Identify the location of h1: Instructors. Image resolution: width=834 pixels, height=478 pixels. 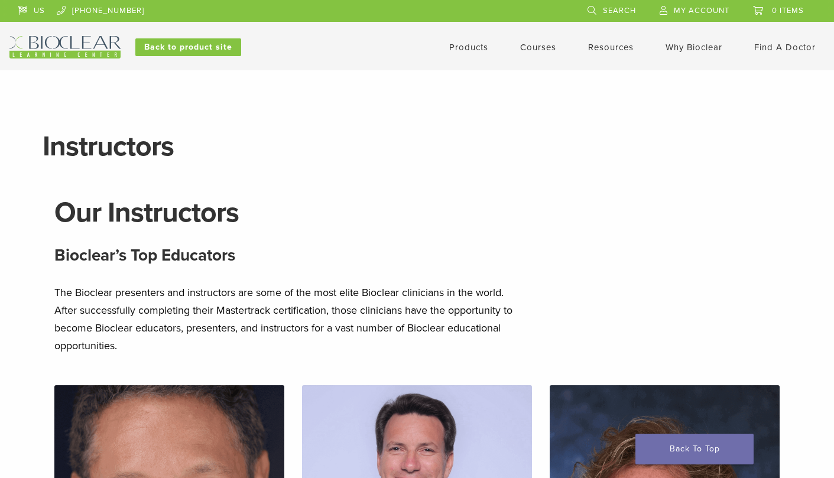
(417, 147).